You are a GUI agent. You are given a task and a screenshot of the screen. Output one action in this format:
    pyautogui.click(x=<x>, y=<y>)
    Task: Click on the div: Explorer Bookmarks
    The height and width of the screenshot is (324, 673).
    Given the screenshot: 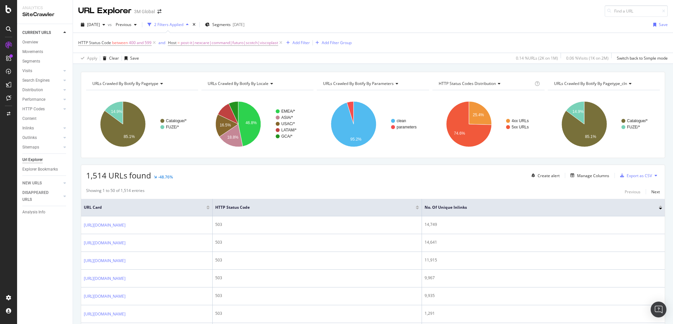 What is the action you would take?
    pyautogui.click(x=40, y=169)
    